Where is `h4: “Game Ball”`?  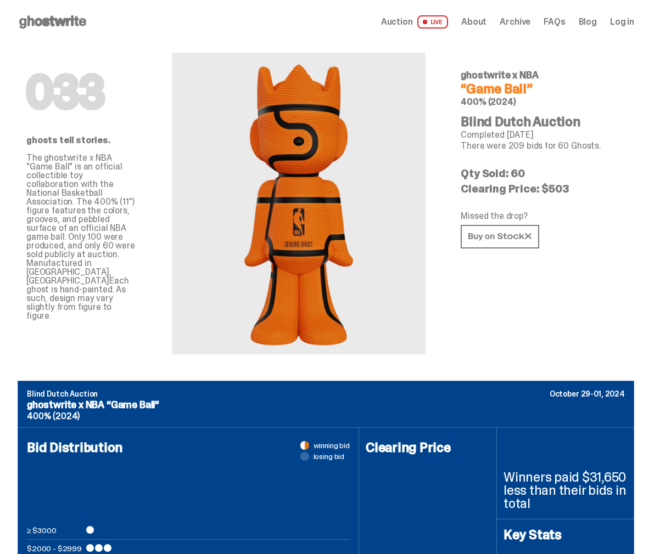 h4: “Game Ball” is located at coordinates (543, 89).